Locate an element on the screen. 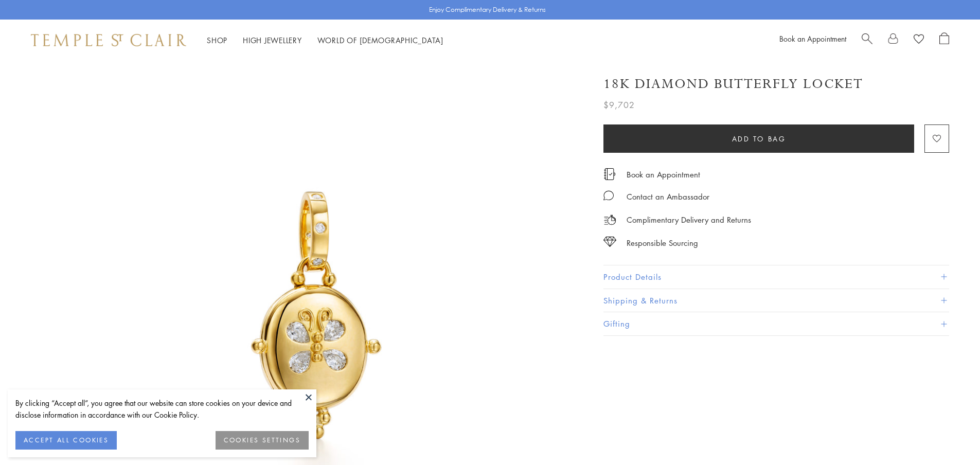 The width and height of the screenshot is (980, 465). a: ShopShop is located at coordinates (217, 40).